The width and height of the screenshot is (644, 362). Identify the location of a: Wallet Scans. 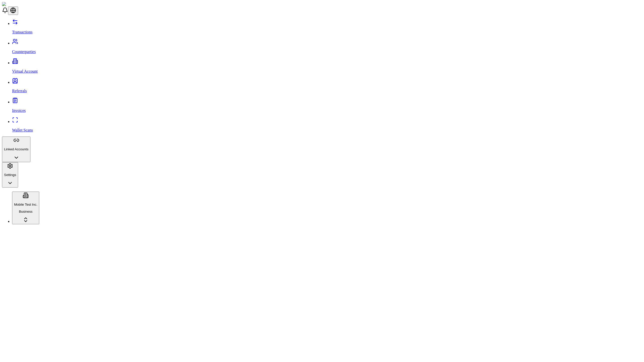
(327, 126).